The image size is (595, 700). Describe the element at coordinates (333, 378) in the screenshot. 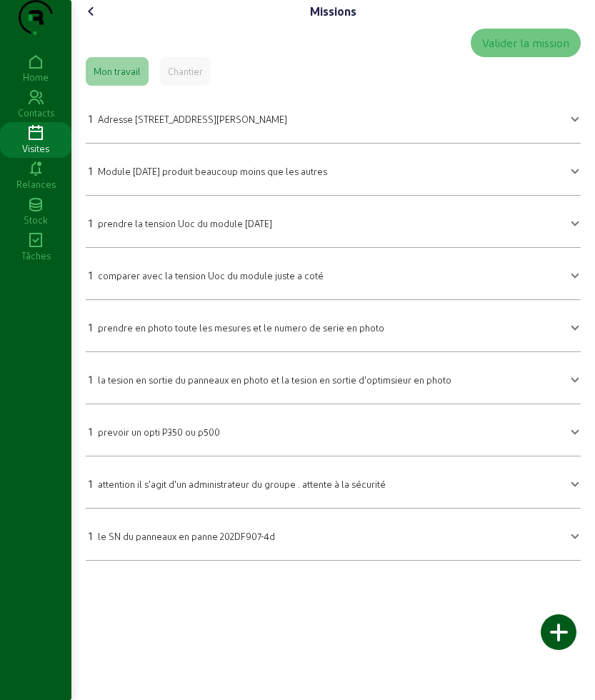

I see `mat-expansion-panel-header: 1la tesion en sortie du panneaux en photo et la tesion en sortie d'optimsieur en photo` at that location.